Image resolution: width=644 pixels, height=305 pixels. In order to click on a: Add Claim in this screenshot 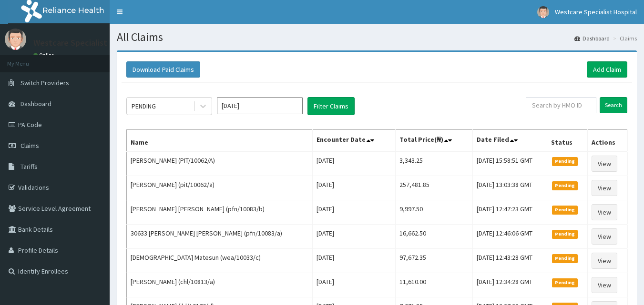, I will do `click(607, 69)`.